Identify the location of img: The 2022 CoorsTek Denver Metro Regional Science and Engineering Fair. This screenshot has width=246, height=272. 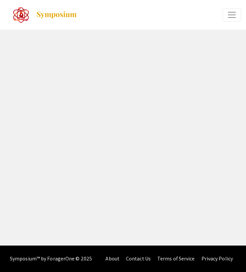
(21, 15).